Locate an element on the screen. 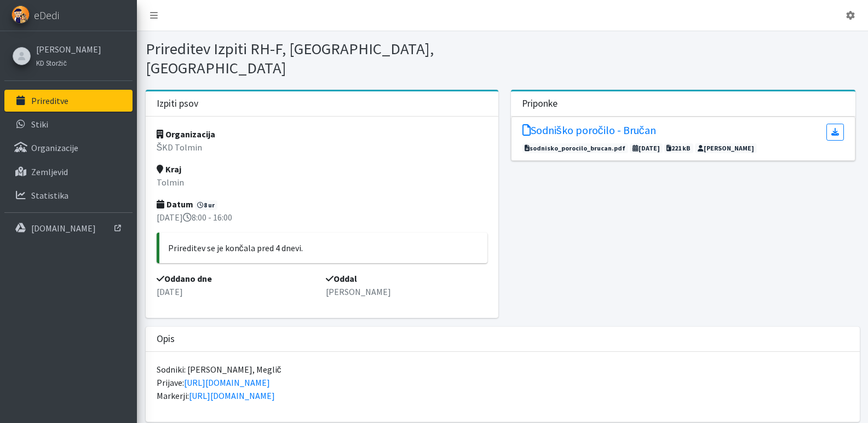 This screenshot has height=423, width=868. p: Prireditev se je končala pred 4 dnevi. is located at coordinates (324, 248).